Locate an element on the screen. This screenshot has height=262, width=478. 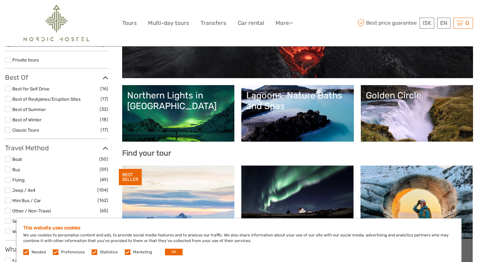
a: Car rental is located at coordinates (251, 23).